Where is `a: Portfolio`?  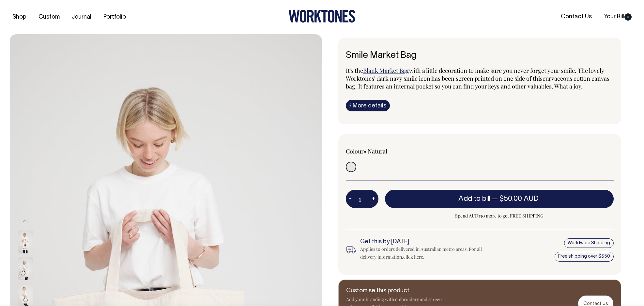 a: Portfolio is located at coordinates (115, 17).